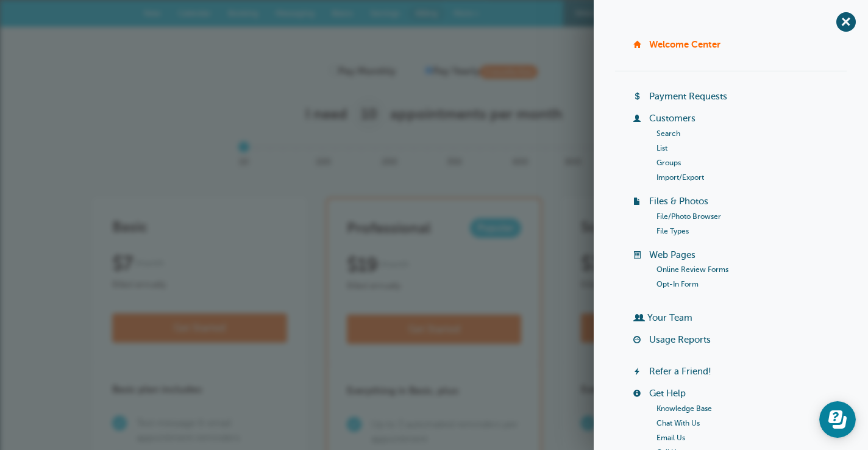  Describe the element at coordinates (668, 393) in the screenshot. I see `a: Get Help` at that location.